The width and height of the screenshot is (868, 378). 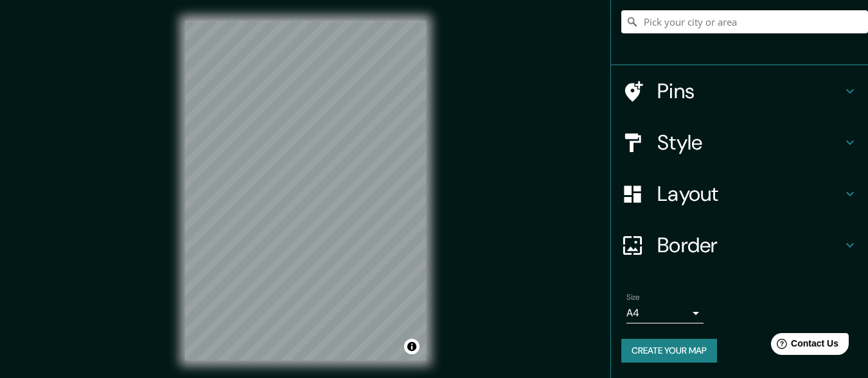 What do you see at coordinates (750, 143) in the screenshot?
I see `h4: Style` at bounding box center [750, 143].